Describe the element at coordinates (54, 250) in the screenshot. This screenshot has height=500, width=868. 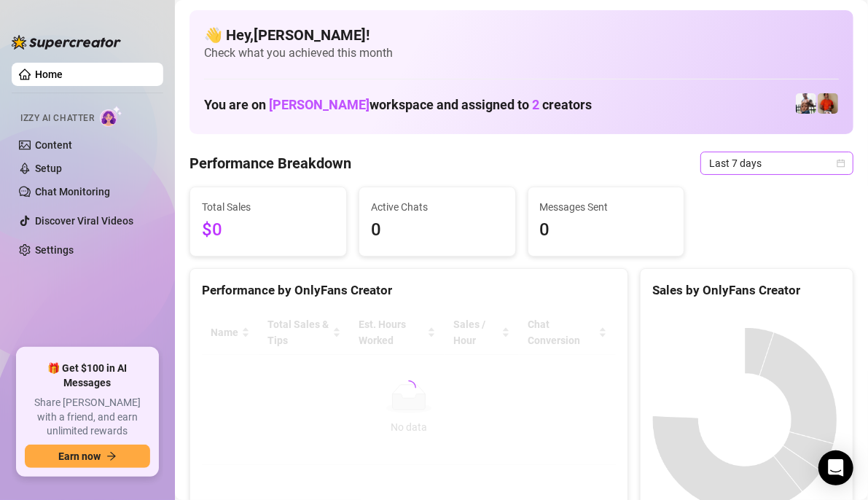
I see `a: Settings` at that location.